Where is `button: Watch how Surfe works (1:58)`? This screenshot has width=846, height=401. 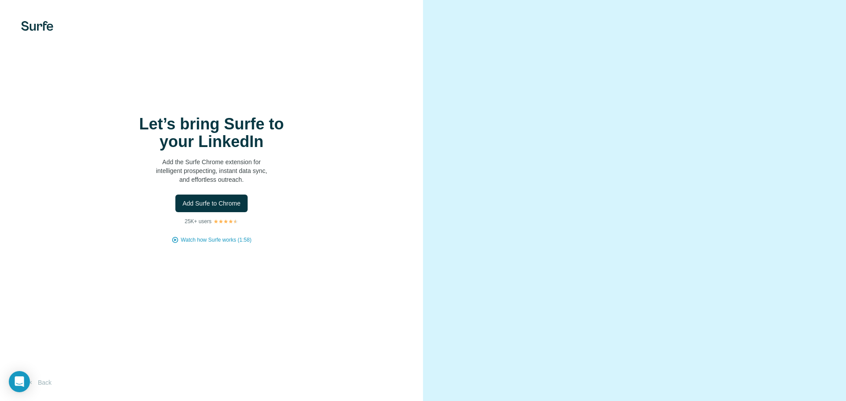 button: Watch how Surfe works (1:58) is located at coordinates (216, 240).